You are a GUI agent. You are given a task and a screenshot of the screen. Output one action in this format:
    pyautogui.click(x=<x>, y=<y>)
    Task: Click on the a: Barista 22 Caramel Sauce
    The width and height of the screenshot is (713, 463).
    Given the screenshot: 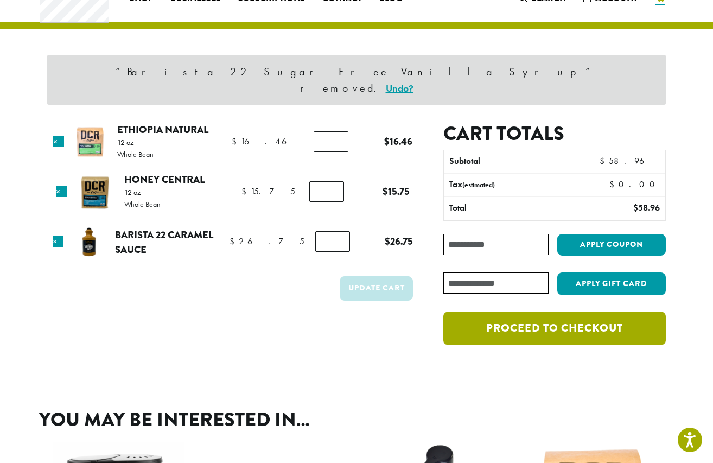 What is the action you would take?
    pyautogui.click(x=164, y=242)
    